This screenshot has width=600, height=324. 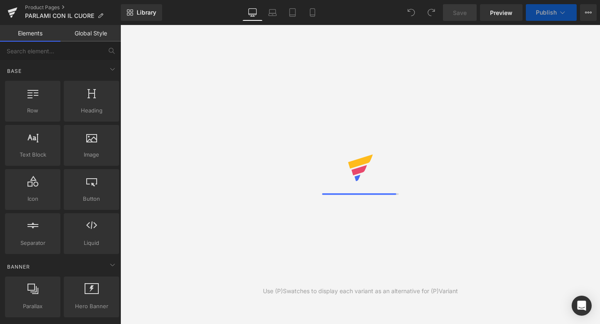 What do you see at coordinates (431, 13) in the screenshot?
I see `button: Redo` at bounding box center [431, 13].